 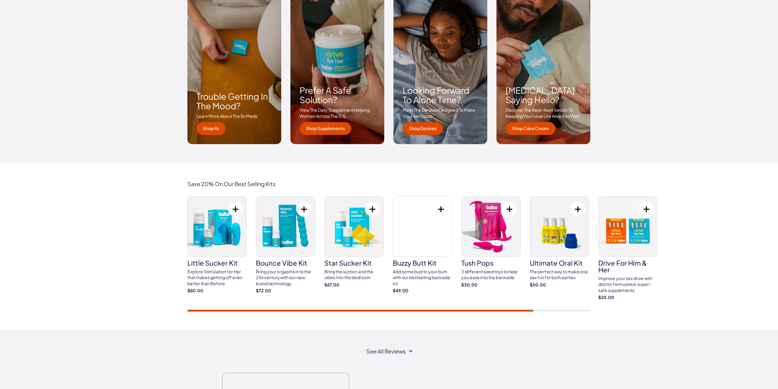 What do you see at coordinates (217, 290) in the screenshot?
I see `strong: $60.00` at bounding box center [217, 290].